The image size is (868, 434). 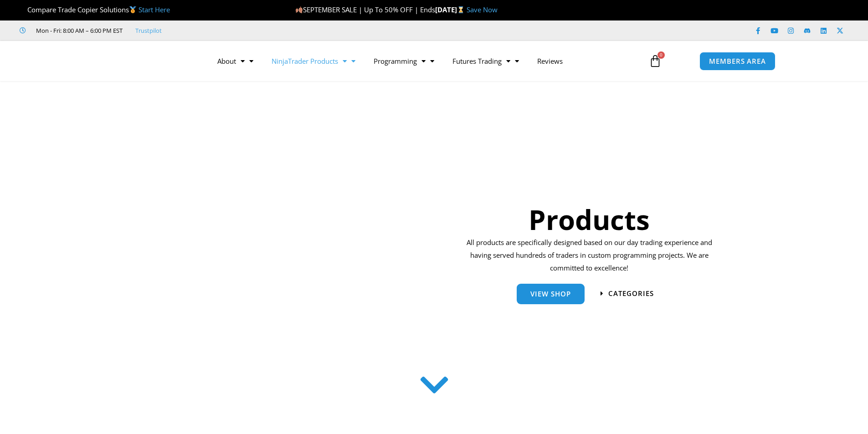 What do you see at coordinates (550, 294) in the screenshot?
I see `span: View Shop` at bounding box center [550, 294].